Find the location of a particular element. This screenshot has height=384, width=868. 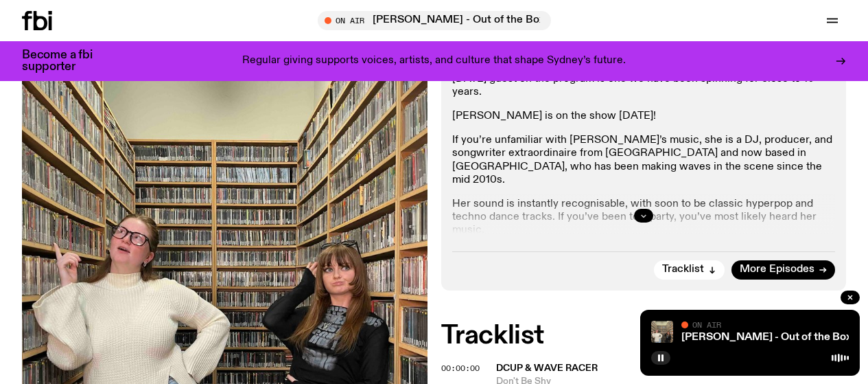

p: Regular giving supports voices, artists, and culture that shape Sydney’s future. is located at coordinates (434, 61).